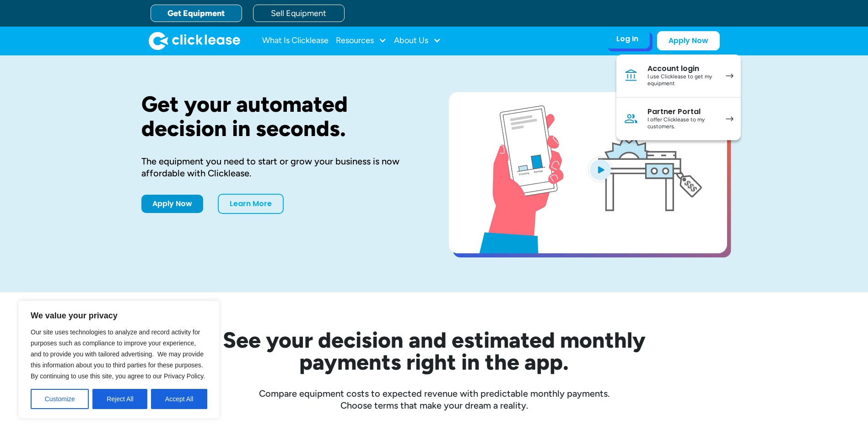 The width and height of the screenshot is (868, 437). Describe the element at coordinates (434, 399) in the screenshot. I see `div: Compare equipment costs to expected revenue with predictable monthly payments. Choose terms that ...` at that location.